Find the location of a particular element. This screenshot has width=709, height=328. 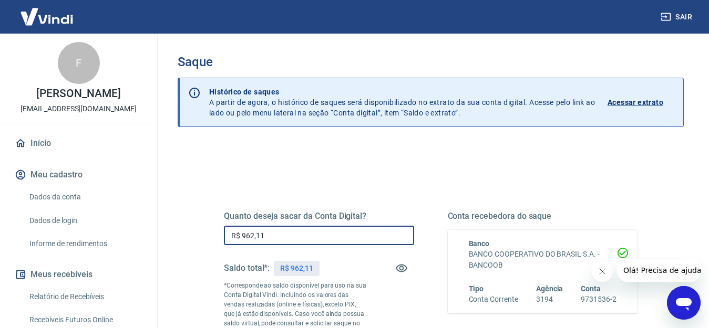

a: Dados da conta is located at coordinates (85, 197).